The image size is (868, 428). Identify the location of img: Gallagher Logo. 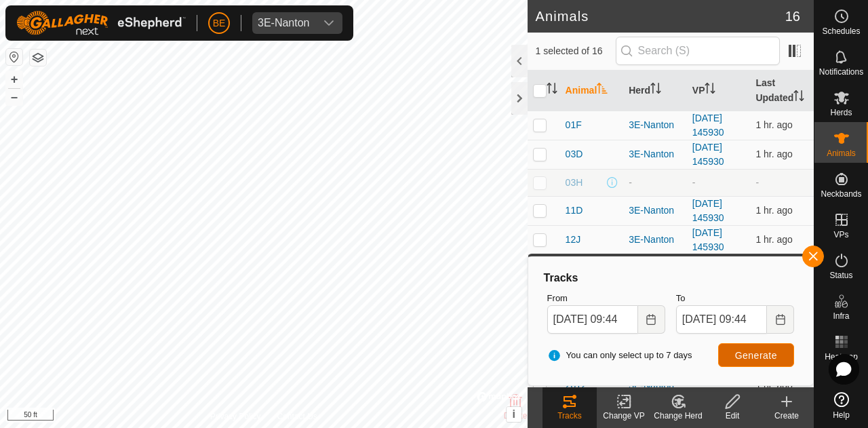
(101, 23).